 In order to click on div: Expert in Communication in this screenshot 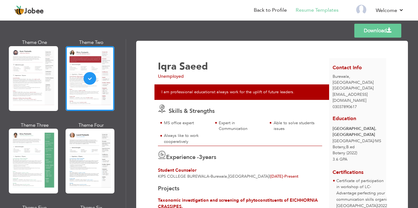, I will do `click(241, 126)`.